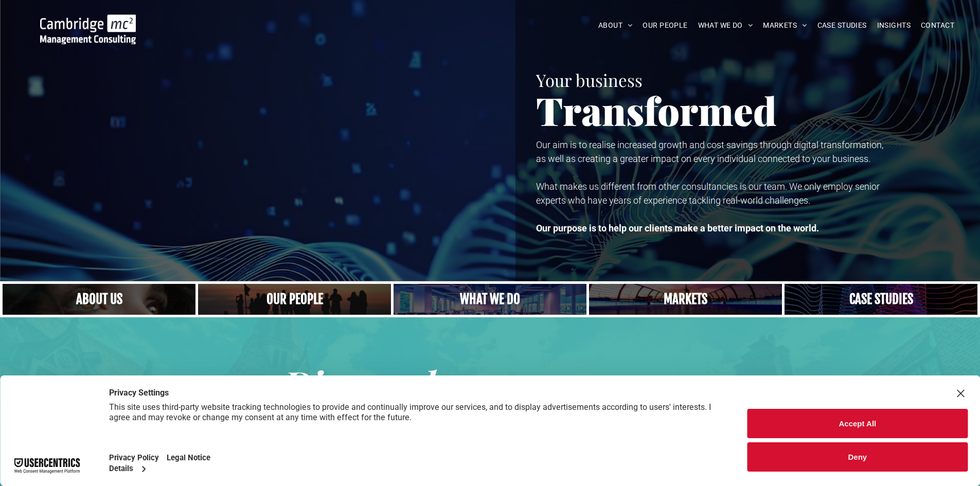  What do you see at coordinates (938, 25) in the screenshot?
I see `a: CONTACT` at bounding box center [938, 25].